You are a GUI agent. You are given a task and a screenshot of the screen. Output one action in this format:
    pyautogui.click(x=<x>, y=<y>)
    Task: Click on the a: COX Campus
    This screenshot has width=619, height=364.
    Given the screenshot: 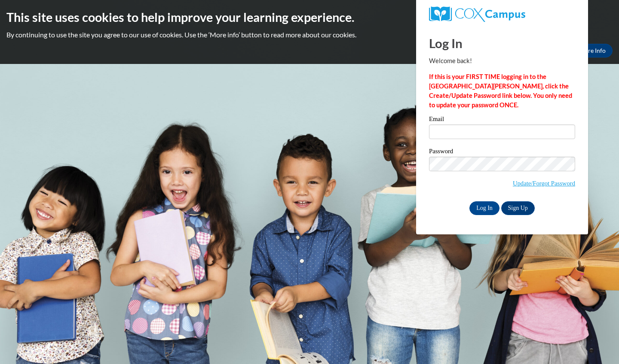 What is the action you would take?
    pyautogui.click(x=502, y=14)
    